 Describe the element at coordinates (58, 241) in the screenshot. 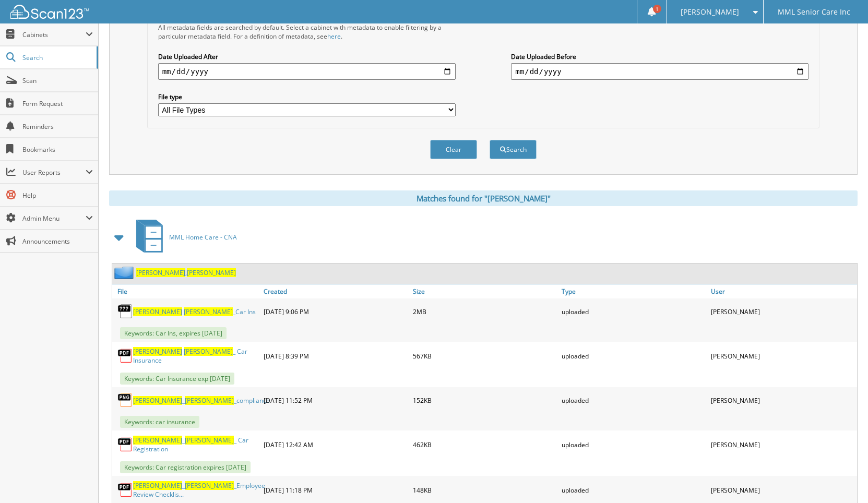

I see `span: Announcements` at that location.